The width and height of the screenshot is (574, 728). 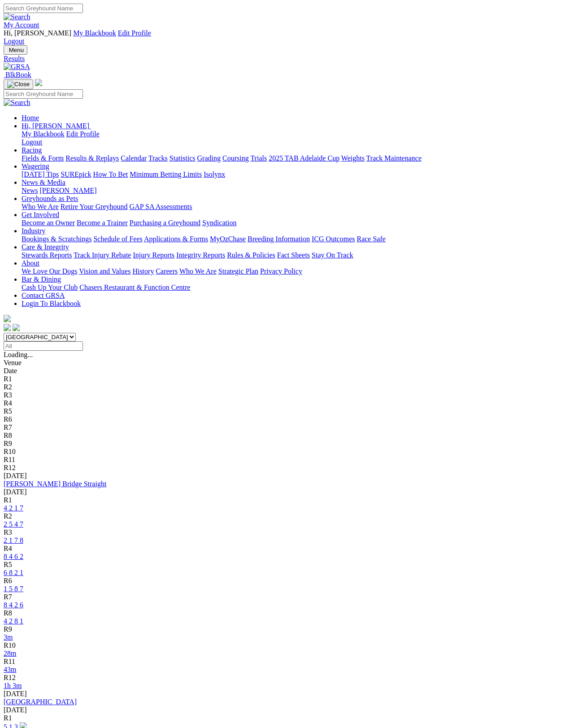 What do you see at coordinates (51, 303) in the screenshot?
I see `a: Login To Blackbook` at bounding box center [51, 303].